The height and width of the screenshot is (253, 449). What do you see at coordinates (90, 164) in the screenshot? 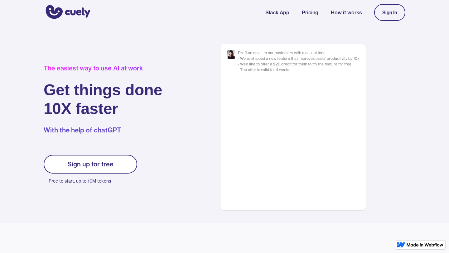
I see `a: Sign up for free` at bounding box center [90, 164].